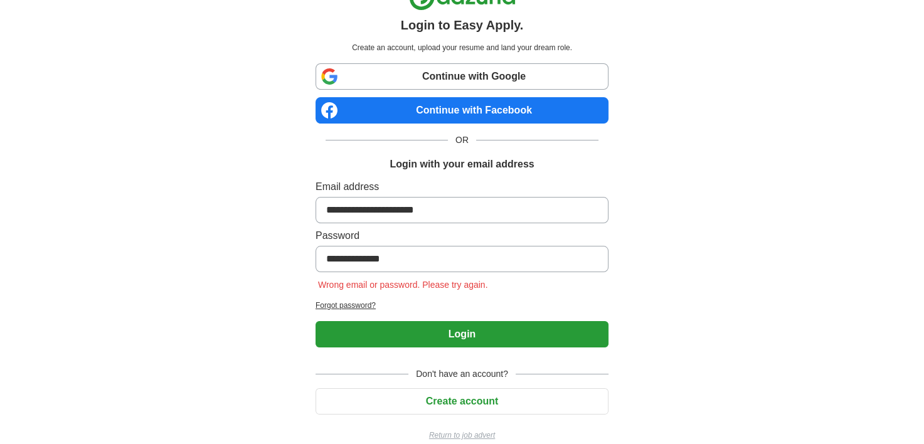  I want to click on a: Forgot password?, so click(461, 305).